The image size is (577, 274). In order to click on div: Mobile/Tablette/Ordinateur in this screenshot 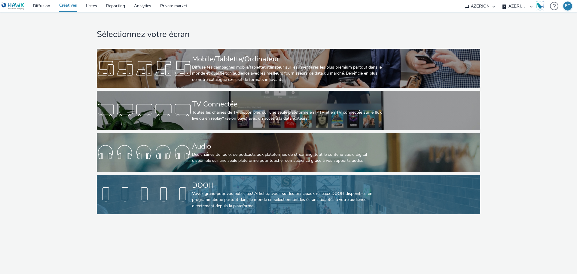, I will do `click(287, 59)`.